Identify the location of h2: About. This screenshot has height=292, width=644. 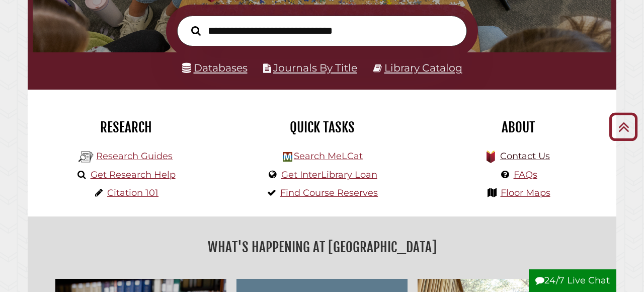
(518, 127).